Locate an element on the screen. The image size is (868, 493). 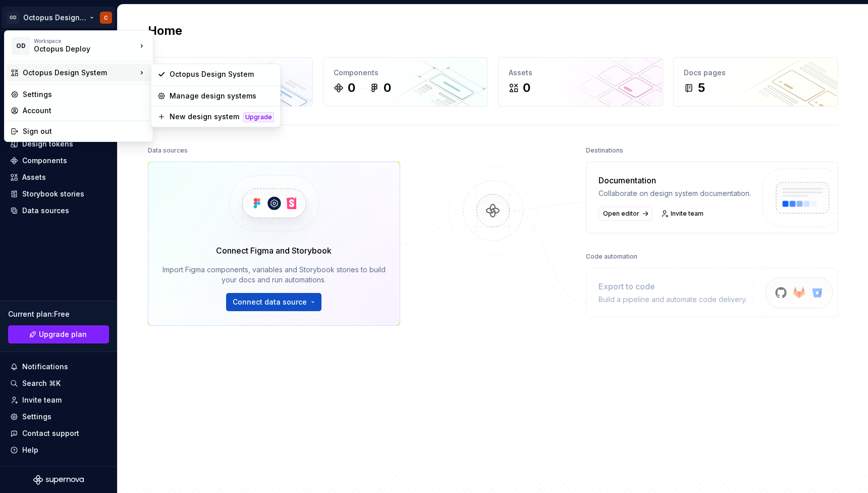
div: Manage design systems is located at coordinates (222, 96).